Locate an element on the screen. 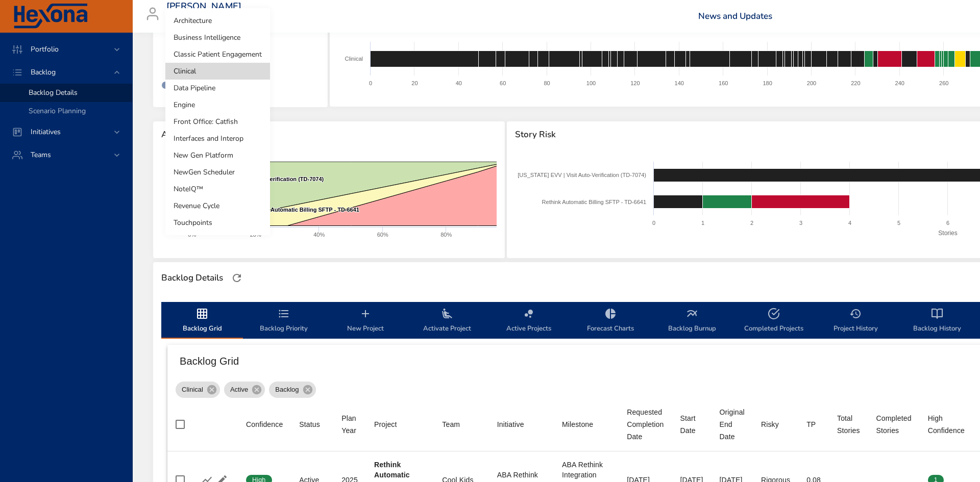 Image resolution: width=980 pixels, height=482 pixels. li: New Gen Platform is located at coordinates (218, 155).